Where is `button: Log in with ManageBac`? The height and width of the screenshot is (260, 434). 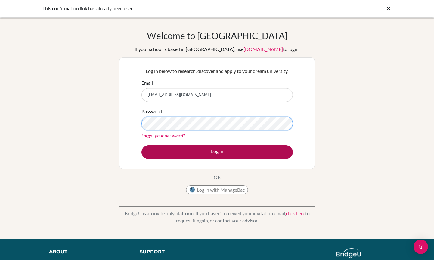
button: Log in with ManageBac is located at coordinates (217, 190).